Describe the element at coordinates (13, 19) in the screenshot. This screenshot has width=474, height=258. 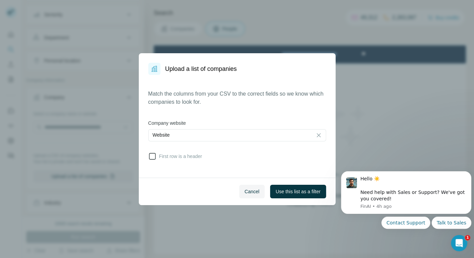
I see `img: Profile image for FinAI` at that location.